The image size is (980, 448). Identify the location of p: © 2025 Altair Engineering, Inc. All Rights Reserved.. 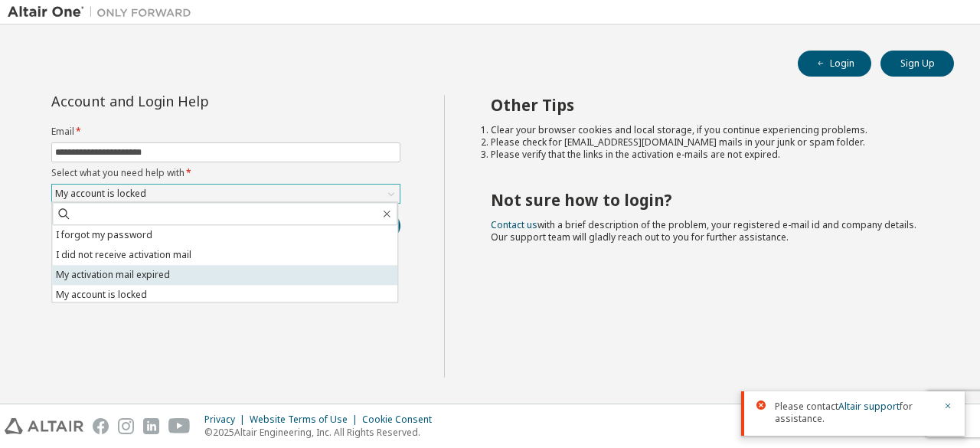
(322, 432).